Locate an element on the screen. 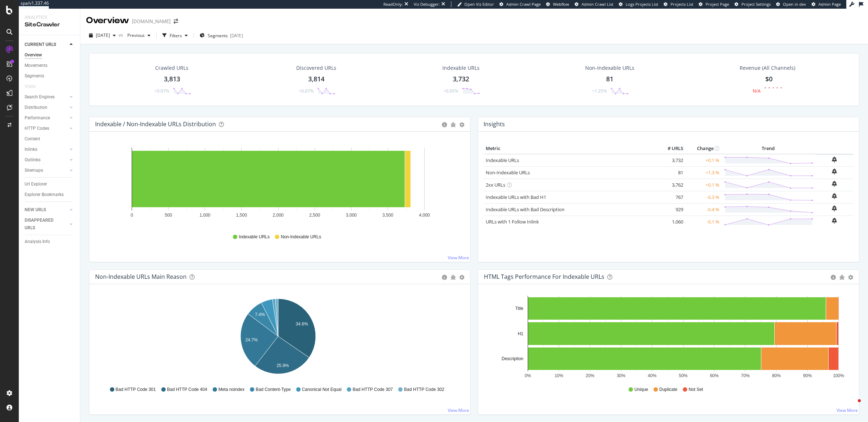  text: H1 is located at coordinates (520, 333).